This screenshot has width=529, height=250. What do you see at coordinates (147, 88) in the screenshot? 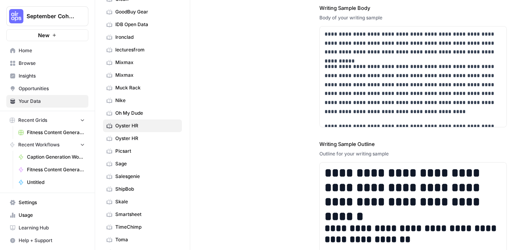
I see `span: Muck Rack` at bounding box center [147, 88].